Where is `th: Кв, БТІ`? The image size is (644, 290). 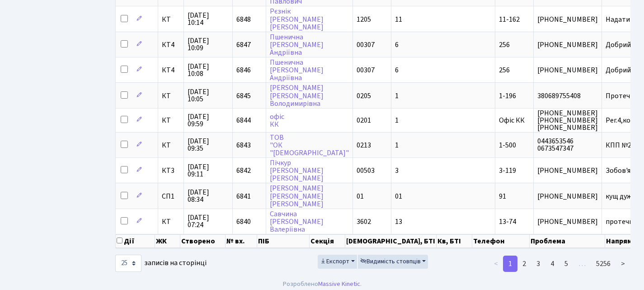
th: Кв, БТІ is located at coordinates (454, 241).